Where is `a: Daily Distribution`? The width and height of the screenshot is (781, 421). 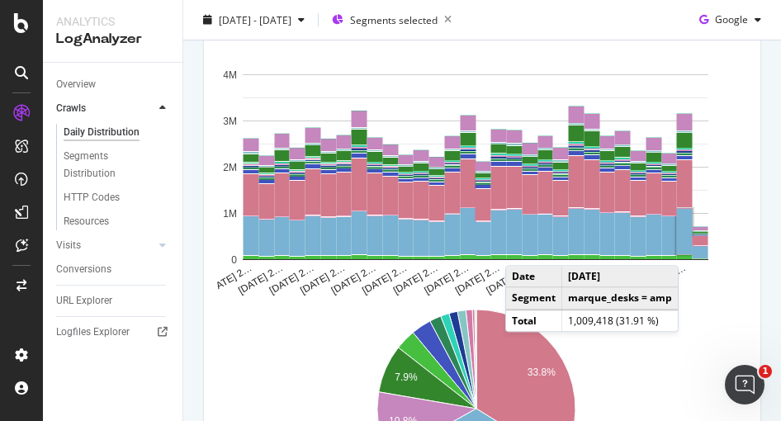 a: Daily Distribution is located at coordinates (117, 132).